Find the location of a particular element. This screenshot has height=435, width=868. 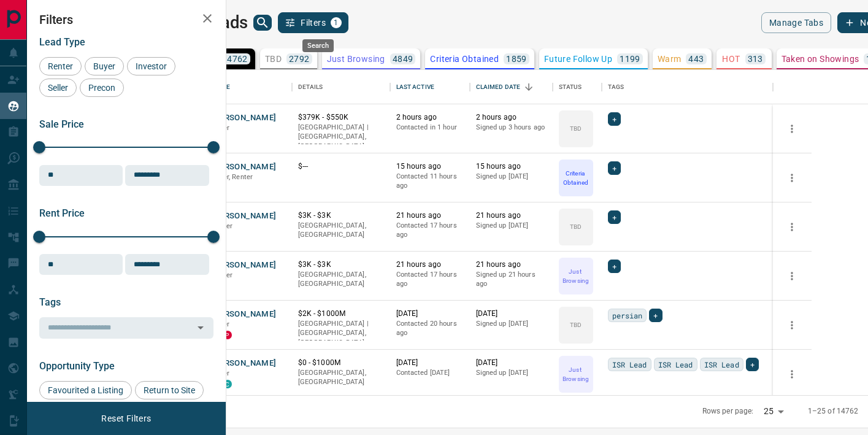

p: Rows per page: is located at coordinates (729, 411).